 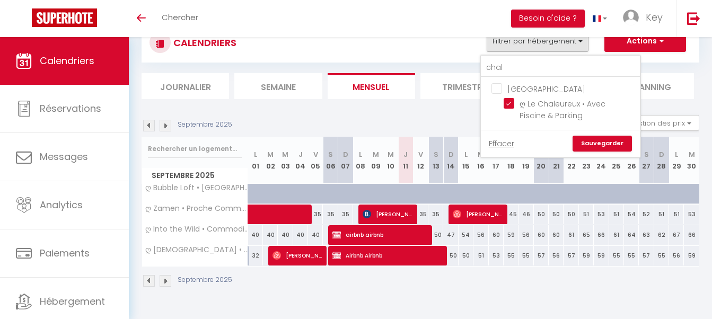 What do you see at coordinates (662, 235) in the screenshot?
I see `div: 62` at bounding box center [662, 235].